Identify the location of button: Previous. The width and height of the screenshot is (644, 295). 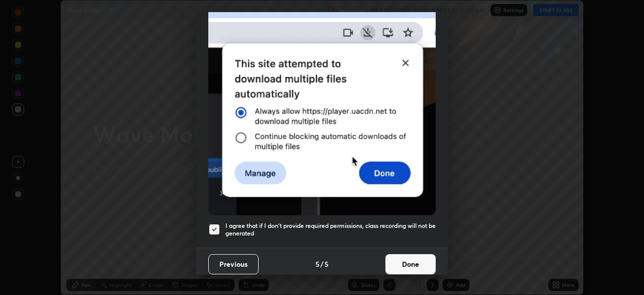
(234, 264).